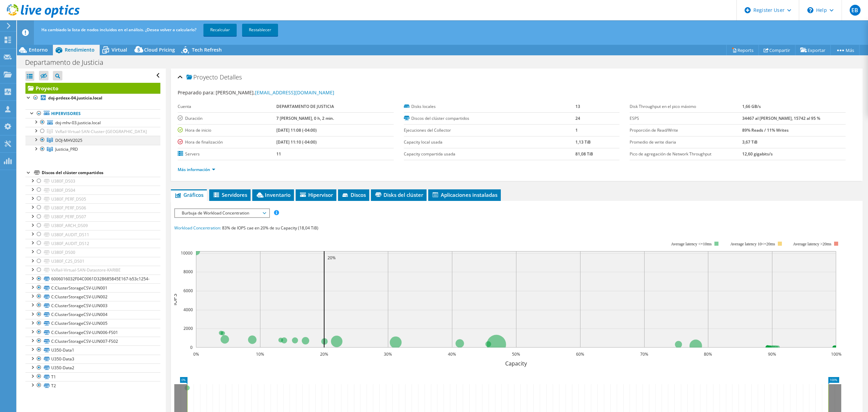  Describe the element at coordinates (69, 140) in the screenshot. I see `span: DOJ-MHV2025` at that location.